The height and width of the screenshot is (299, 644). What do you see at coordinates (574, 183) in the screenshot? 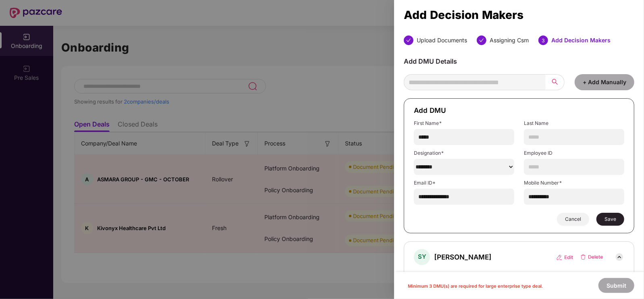
I see `label: Mobile Number*` at bounding box center [574, 183].